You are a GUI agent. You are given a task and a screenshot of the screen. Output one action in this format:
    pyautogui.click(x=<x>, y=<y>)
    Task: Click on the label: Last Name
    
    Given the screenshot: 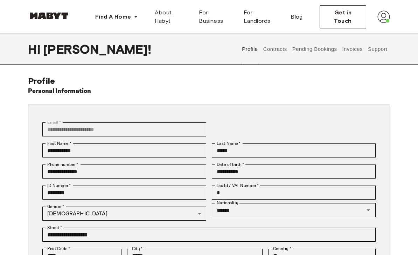 What is the action you would take?
    pyautogui.click(x=229, y=143)
    